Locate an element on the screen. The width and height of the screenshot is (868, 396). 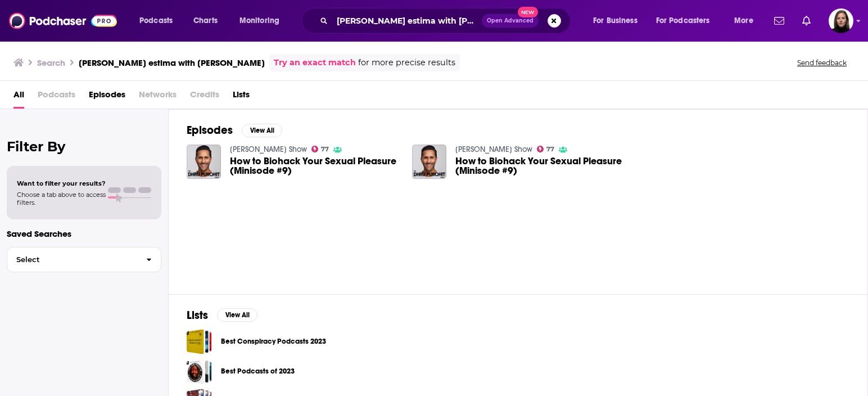
button: Open AdvancedNew is located at coordinates (510, 21).